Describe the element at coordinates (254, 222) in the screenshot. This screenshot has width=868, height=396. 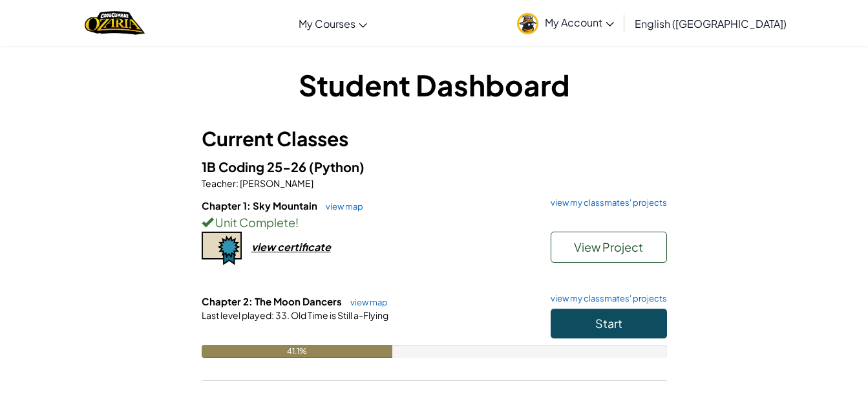
I see `span: Unit Complete` at that location.